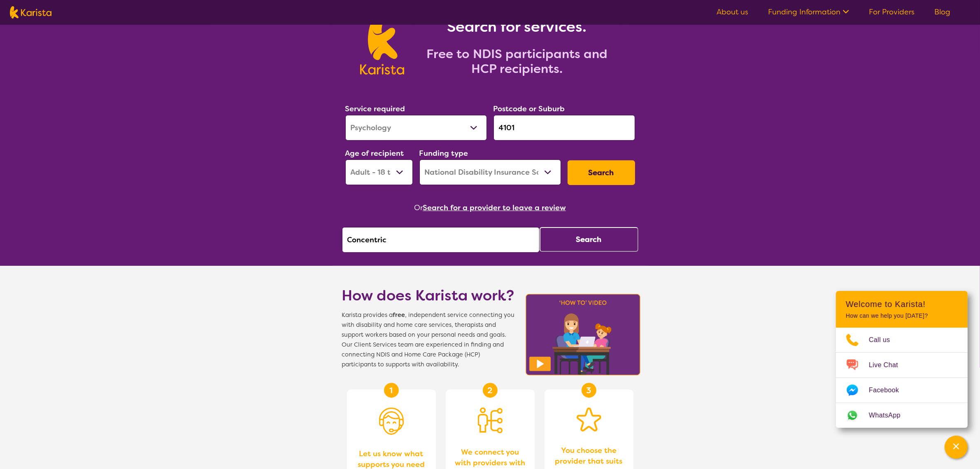  What do you see at coordinates (565, 128) in the screenshot?
I see `input: Type` at bounding box center [565, 128].